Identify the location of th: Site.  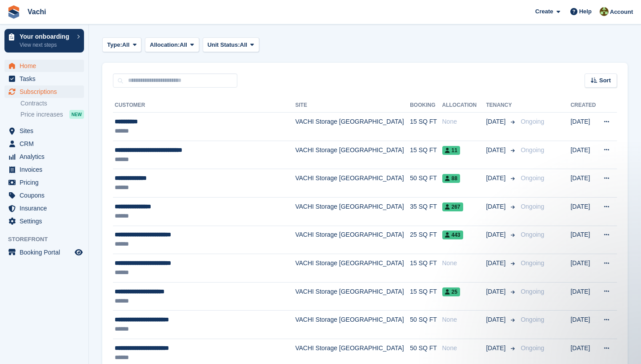
(353, 106).